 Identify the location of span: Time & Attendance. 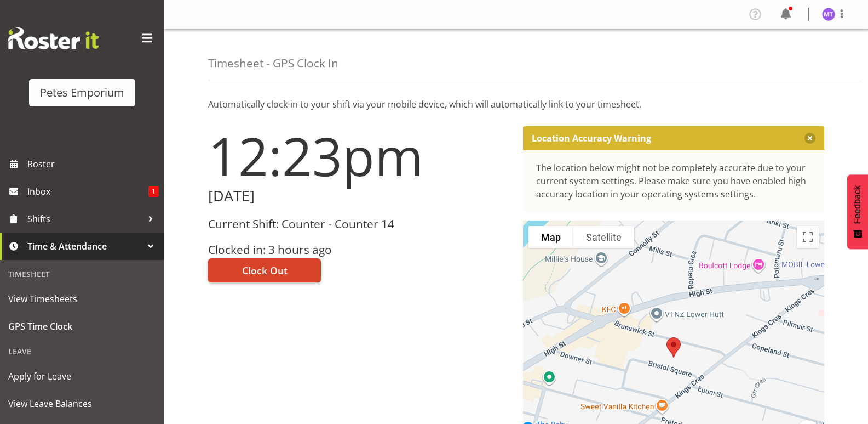
(85, 246).